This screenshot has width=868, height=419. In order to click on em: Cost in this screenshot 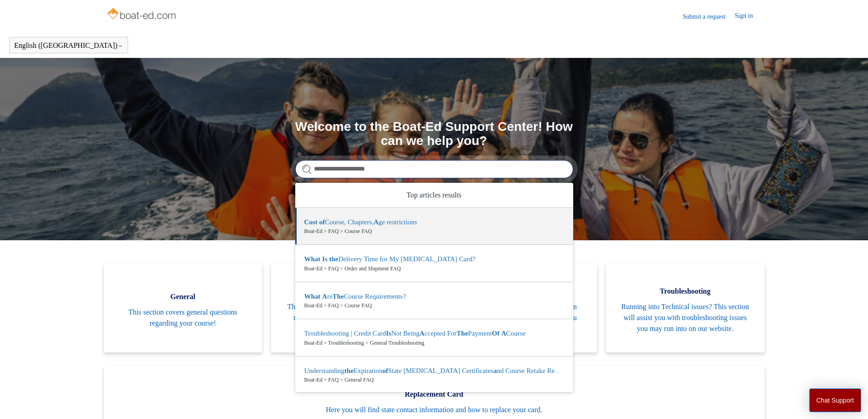, I will do `click(311, 222)`.